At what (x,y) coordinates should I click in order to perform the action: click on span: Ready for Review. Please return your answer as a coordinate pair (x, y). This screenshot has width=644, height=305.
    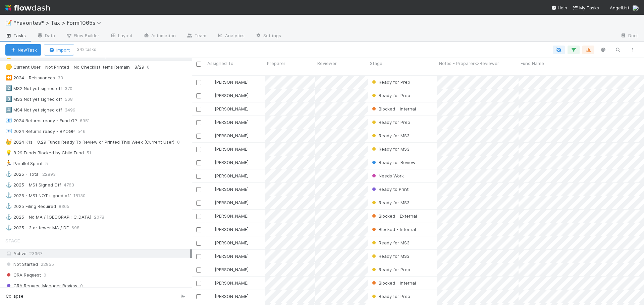
    Looking at the image, I should click on (393, 162).